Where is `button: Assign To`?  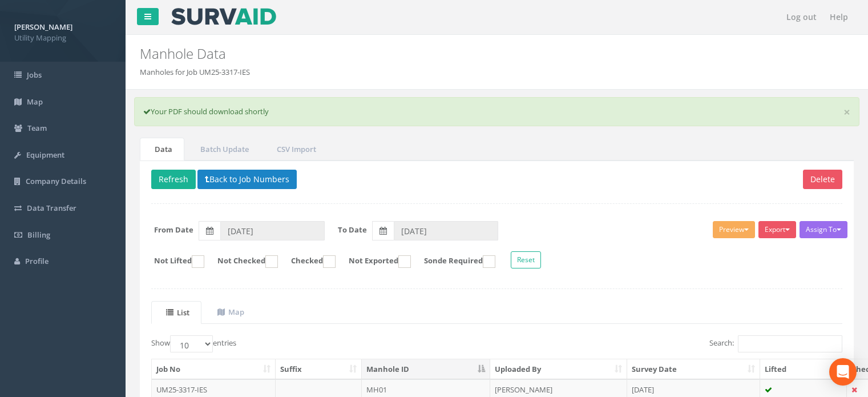 button: Assign To is located at coordinates (824, 230).